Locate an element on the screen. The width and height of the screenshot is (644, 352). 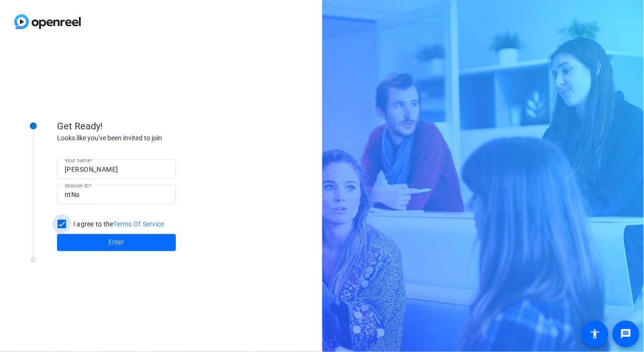
mat-icon: accessibility is located at coordinates (595, 334).